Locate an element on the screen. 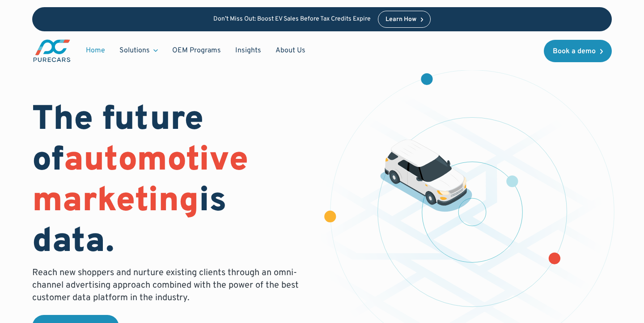  a: About Us is located at coordinates (291, 51).